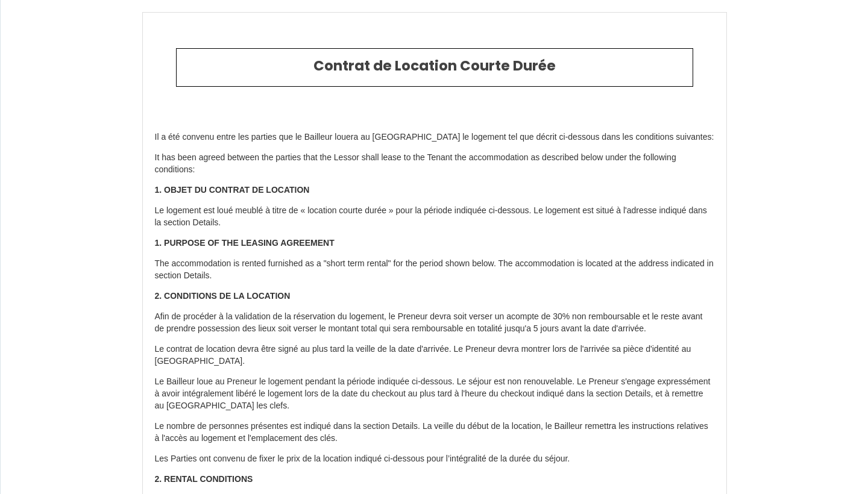  Describe the element at coordinates (435, 164) in the screenshot. I see `p: It has been agreed between the parties that the Lessor shall lease to the Tenant the accommodatio...` at that location.